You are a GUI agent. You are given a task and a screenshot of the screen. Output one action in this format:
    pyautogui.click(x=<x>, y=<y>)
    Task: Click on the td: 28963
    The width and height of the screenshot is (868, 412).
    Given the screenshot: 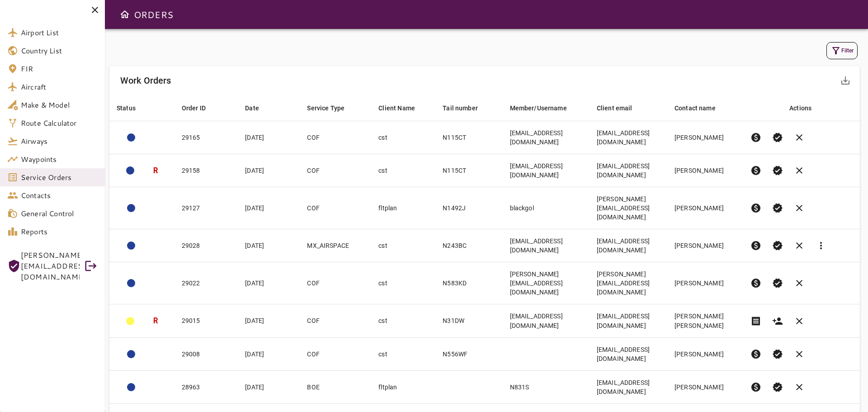 What is the action you would take?
    pyautogui.click(x=206, y=387)
    